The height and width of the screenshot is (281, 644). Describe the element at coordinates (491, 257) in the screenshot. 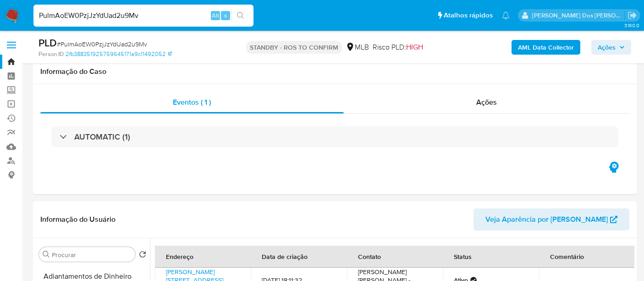

I see `th: Status` at that location.